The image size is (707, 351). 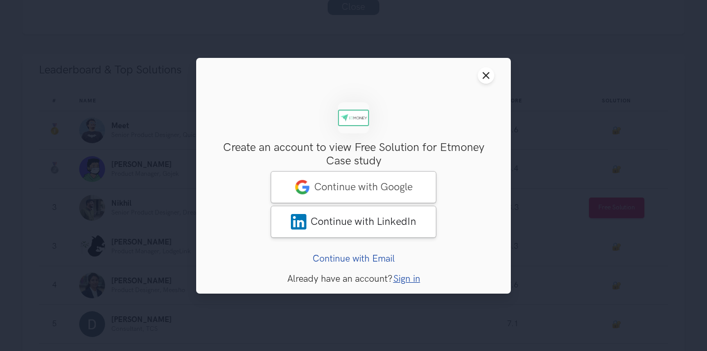 What do you see at coordinates (353, 258) in the screenshot?
I see `a: Continue with Email` at bounding box center [353, 258].